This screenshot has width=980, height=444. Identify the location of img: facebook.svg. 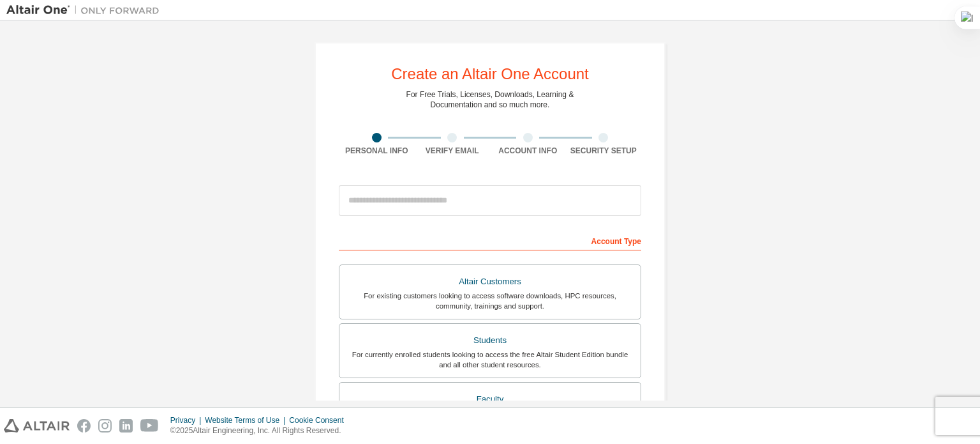
(83, 425).